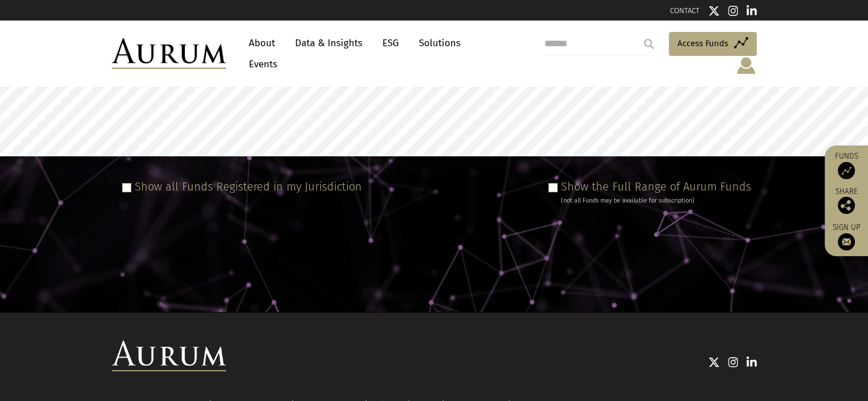 The height and width of the screenshot is (401, 868). What do you see at coordinates (440, 43) in the screenshot?
I see `a: Solutions` at bounding box center [440, 43].